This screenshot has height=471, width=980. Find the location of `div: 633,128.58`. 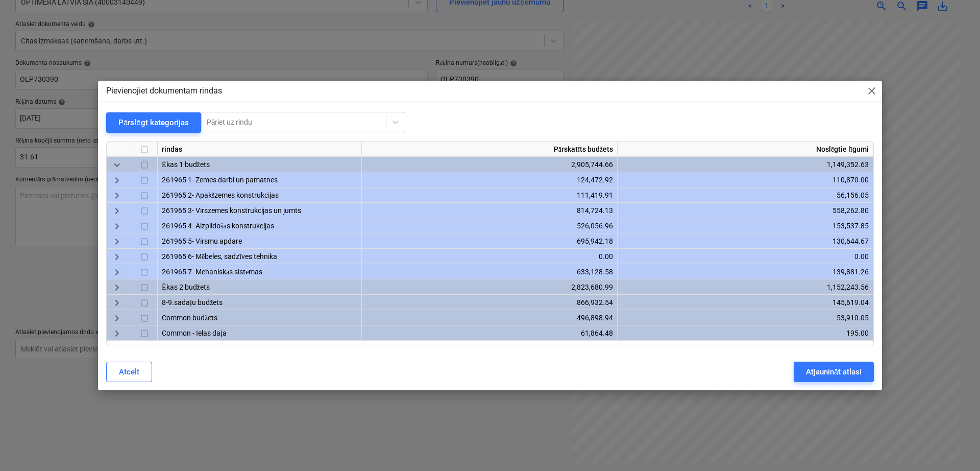

div: 633,128.58 is located at coordinates (490, 272).